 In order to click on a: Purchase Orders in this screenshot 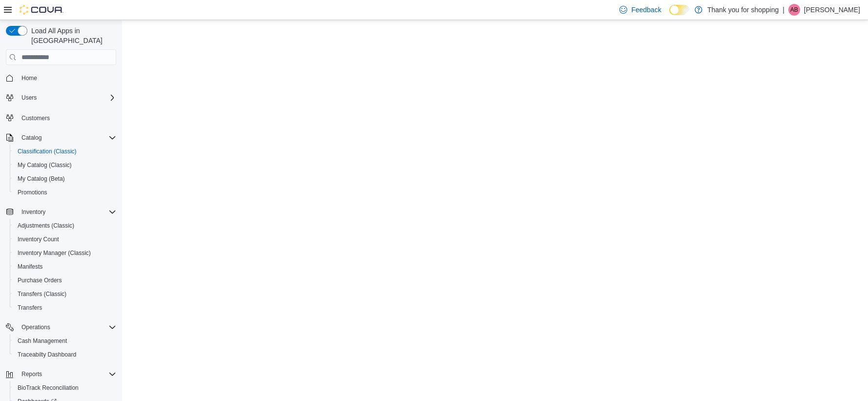, I will do `click(39, 280)`.